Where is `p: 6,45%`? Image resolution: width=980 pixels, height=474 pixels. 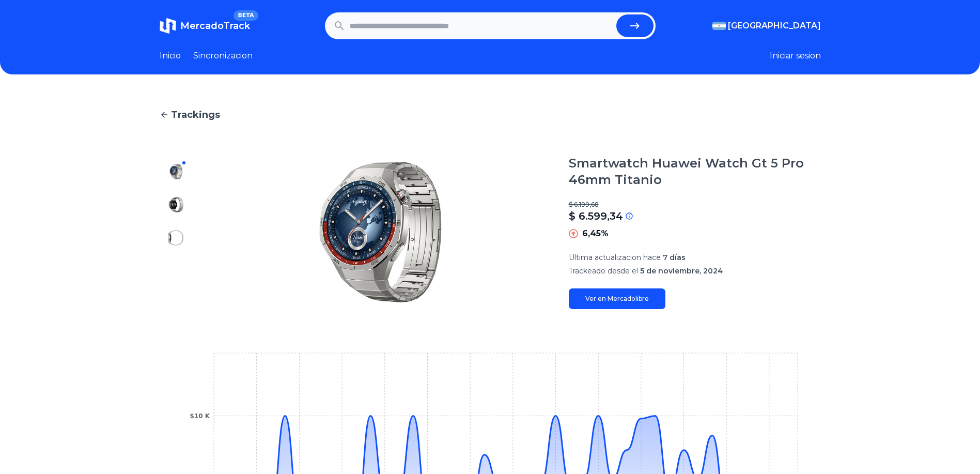
p: 6,45% is located at coordinates (595, 234).